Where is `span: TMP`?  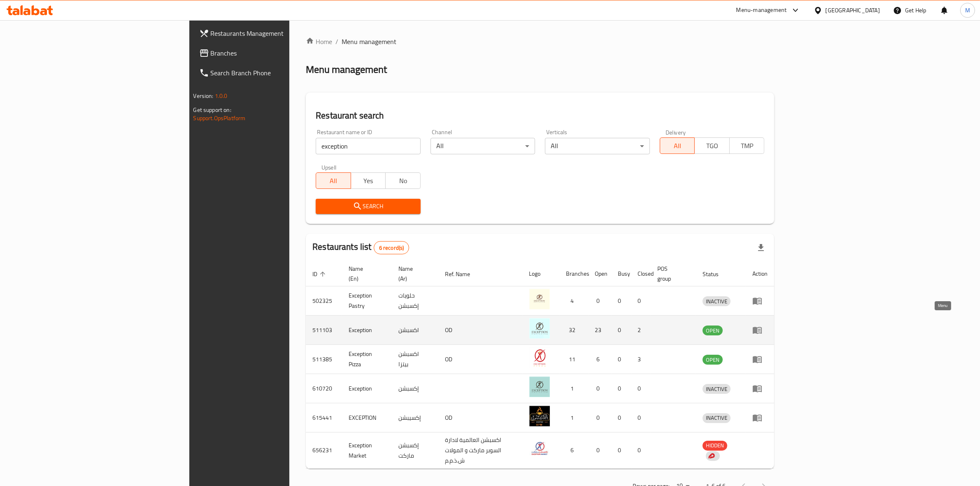 span: TMP is located at coordinates (747, 145).